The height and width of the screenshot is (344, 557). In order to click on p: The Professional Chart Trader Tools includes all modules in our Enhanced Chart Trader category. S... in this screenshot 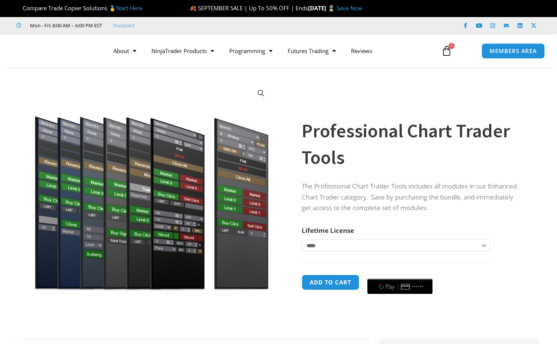, I will do `click(413, 197)`.